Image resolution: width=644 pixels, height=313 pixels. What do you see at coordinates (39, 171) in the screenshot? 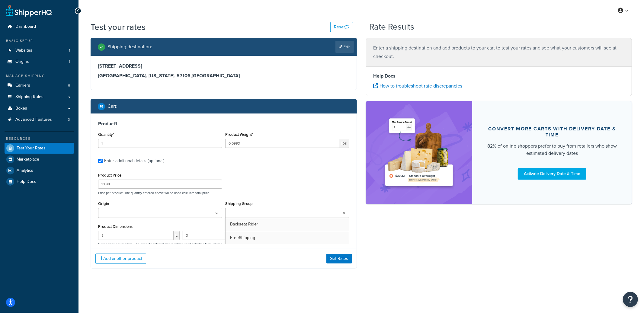
I see `a: Analytics` at bounding box center [39, 171].